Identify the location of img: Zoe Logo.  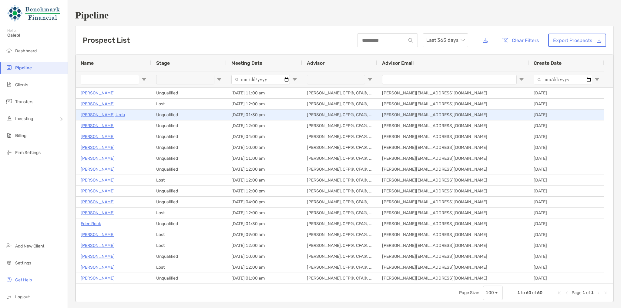
(34, 13).